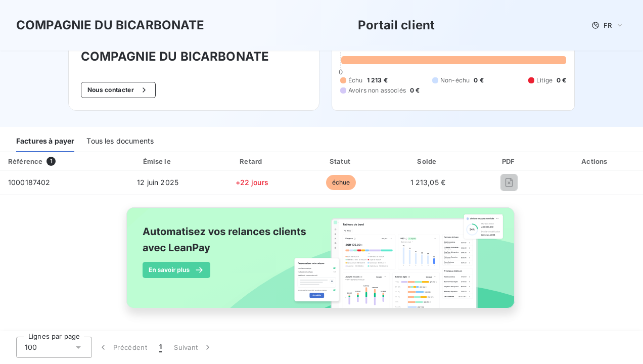 Image resolution: width=643 pixels, height=364 pixels. What do you see at coordinates (26, 161) in the screenshot?
I see `div: Référence` at bounding box center [26, 161].